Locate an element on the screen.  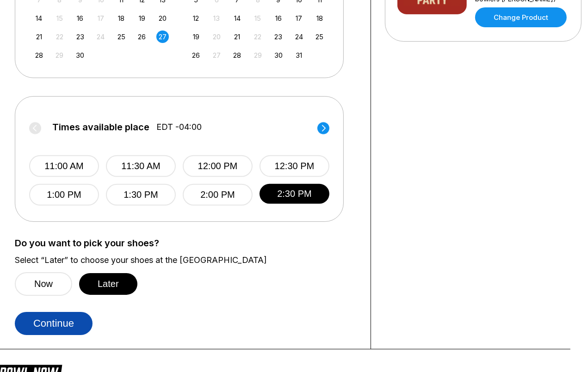
div: Choose Tuesday, September 30th, 2025 is located at coordinates (80, 55).